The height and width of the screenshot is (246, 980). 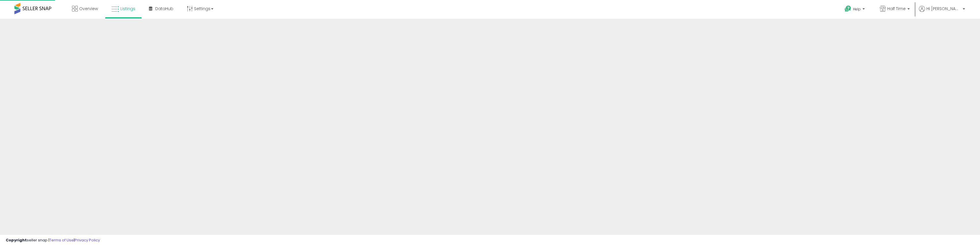 What do you see at coordinates (87, 240) in the screenshot?
I see `a: Privacy Policy` at bounding box center [87, 240].